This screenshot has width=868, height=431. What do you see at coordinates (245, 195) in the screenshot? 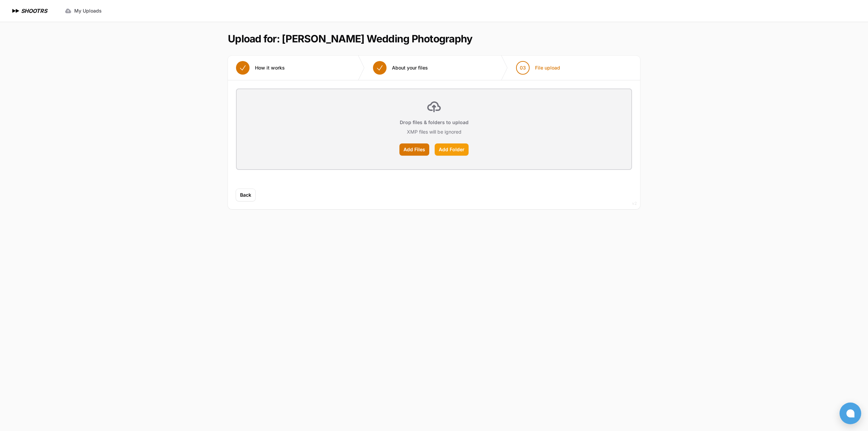
I see `button: Back` at bounding box center [245, 195].